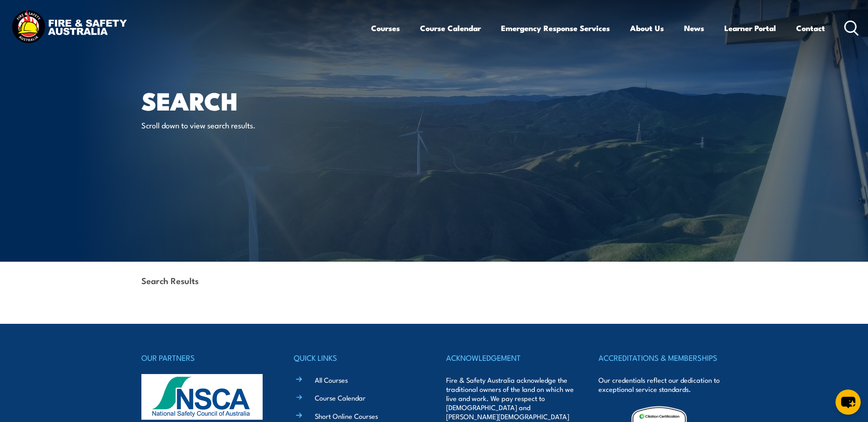  Describe the element at coordinates (385, 28) in the screenshot. I see `a: Courses` at that location.